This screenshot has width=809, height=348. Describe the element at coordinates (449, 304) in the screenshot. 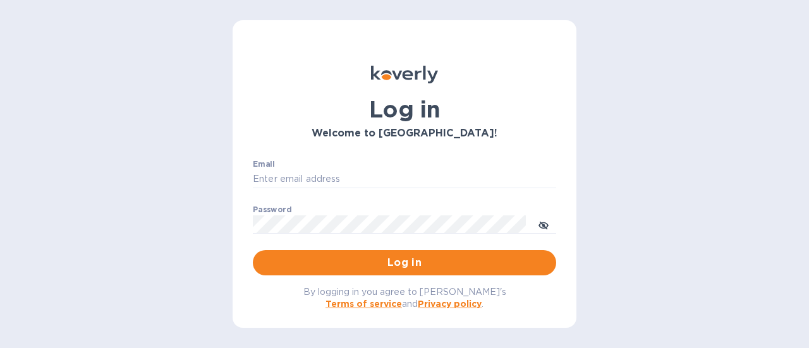

I see `b: Privacy policy` at that location.